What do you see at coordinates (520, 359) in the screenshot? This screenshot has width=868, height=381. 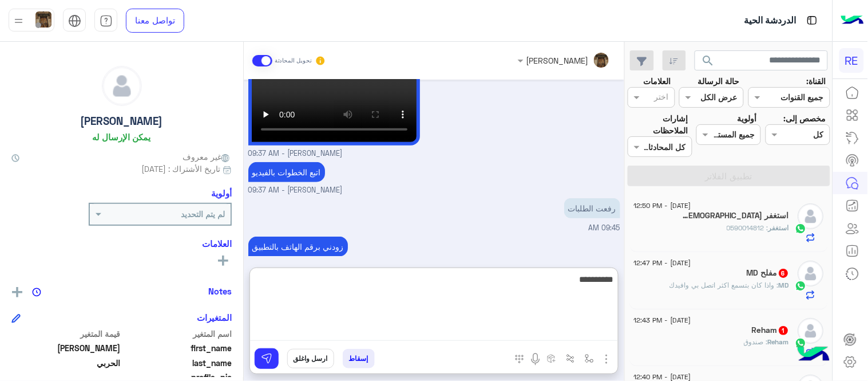 I see `img: make a call` at bounding box center [520, 359].